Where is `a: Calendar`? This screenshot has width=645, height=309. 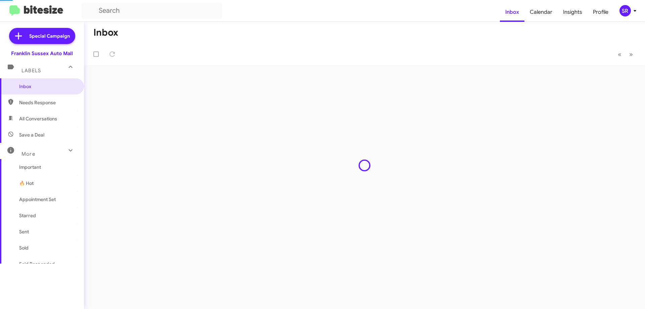 a: Calendar is located at coordinates (541, 12).